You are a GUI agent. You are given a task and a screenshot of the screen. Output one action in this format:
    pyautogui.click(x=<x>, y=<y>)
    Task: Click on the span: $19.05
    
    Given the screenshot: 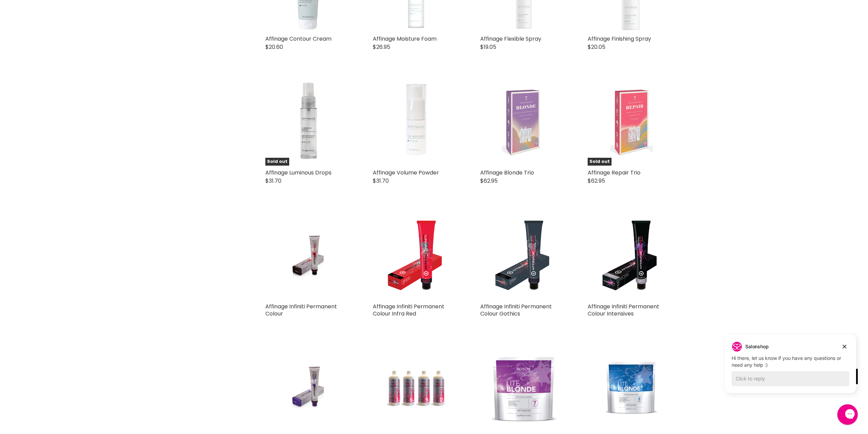 What is the action you would take?
    pyautogui.click(x=488, y=47)
    